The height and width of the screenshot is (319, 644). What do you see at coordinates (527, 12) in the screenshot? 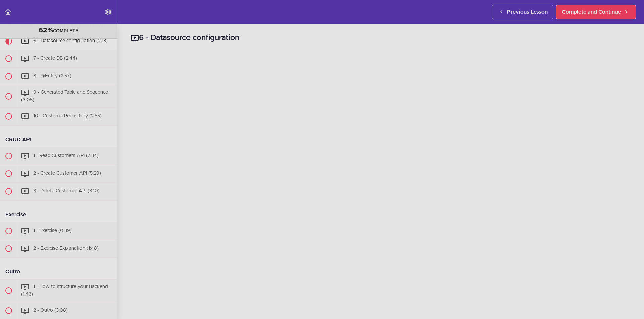
I see `span: Previous Lesson` at bounding box center [527, 12].